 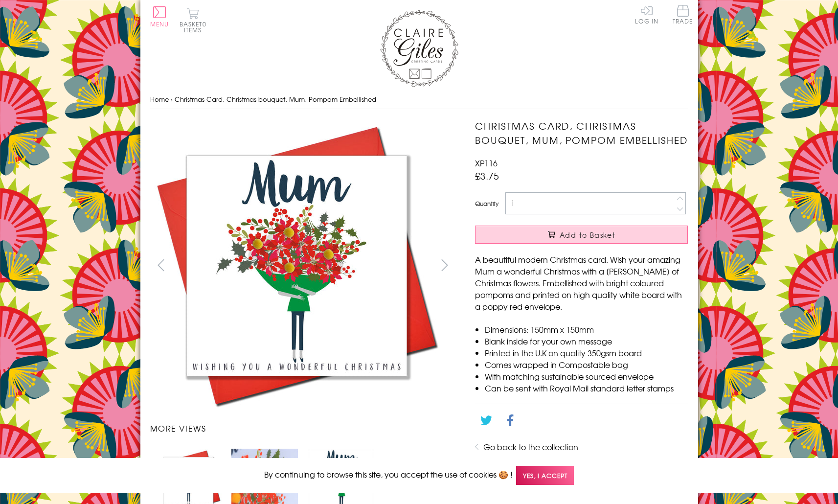 What do you see at coordinates (487, 203) in the screenshot?
I see `label: Quantity` at bounding box center [487, 203].